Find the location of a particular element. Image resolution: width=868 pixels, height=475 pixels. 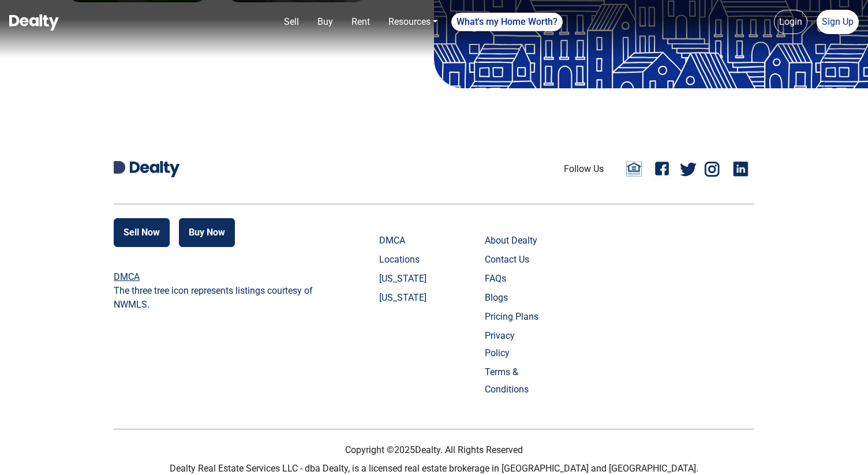

img: Dealty - Buy, Sell & Rent Homes is located at coordinates (34, 23).